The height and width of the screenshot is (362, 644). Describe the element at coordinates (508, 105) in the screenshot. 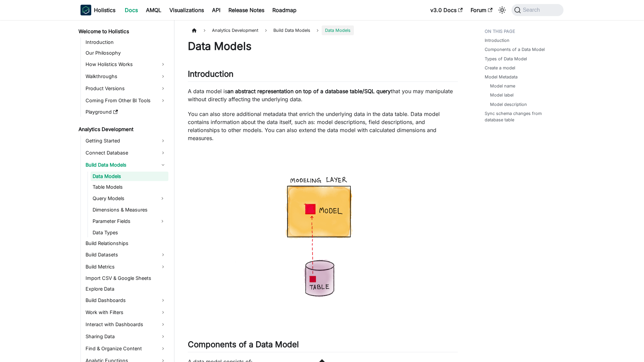

I see `a: Model description` at that location.